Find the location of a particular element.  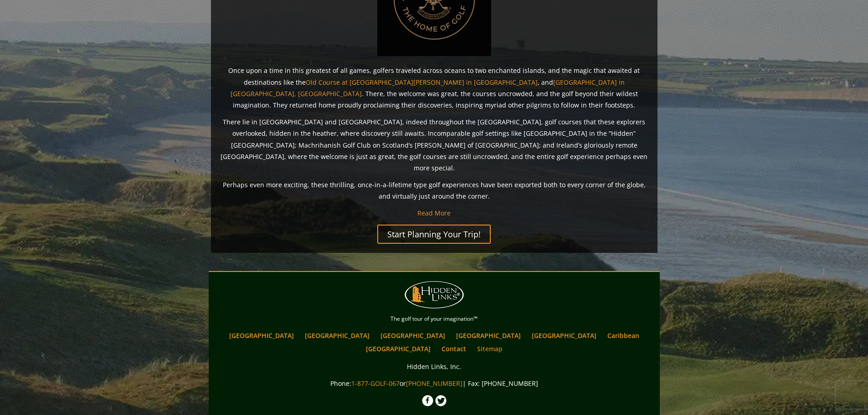

a: Caribbean is located at coordinates (623, 335).